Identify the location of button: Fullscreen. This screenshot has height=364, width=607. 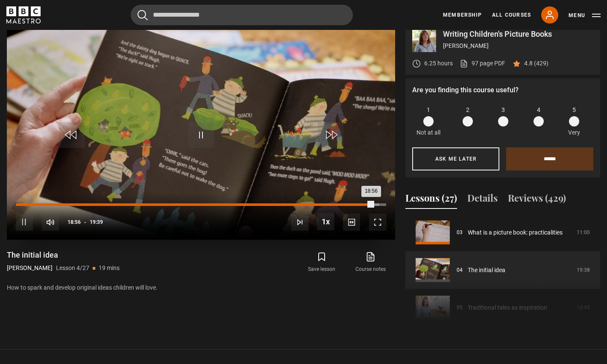
(377, 222).